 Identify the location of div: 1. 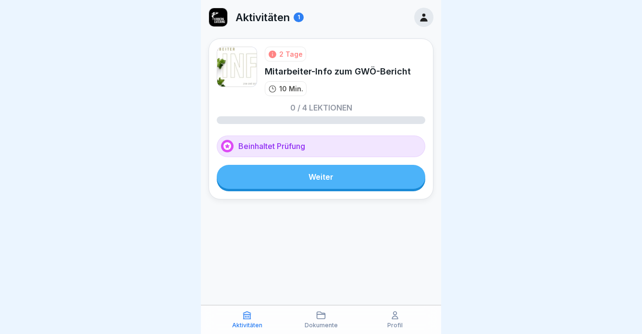
(298, 17).